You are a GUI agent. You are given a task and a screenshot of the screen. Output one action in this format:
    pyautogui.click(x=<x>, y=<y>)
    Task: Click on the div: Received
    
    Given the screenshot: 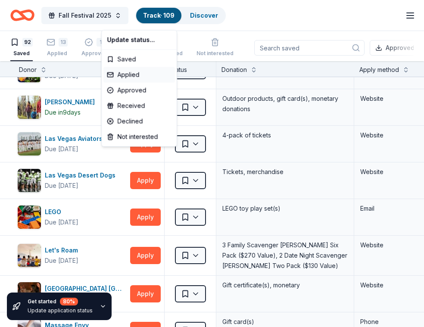 What is the action you would take?
    pyautogui.click(x=139, y=106)
    